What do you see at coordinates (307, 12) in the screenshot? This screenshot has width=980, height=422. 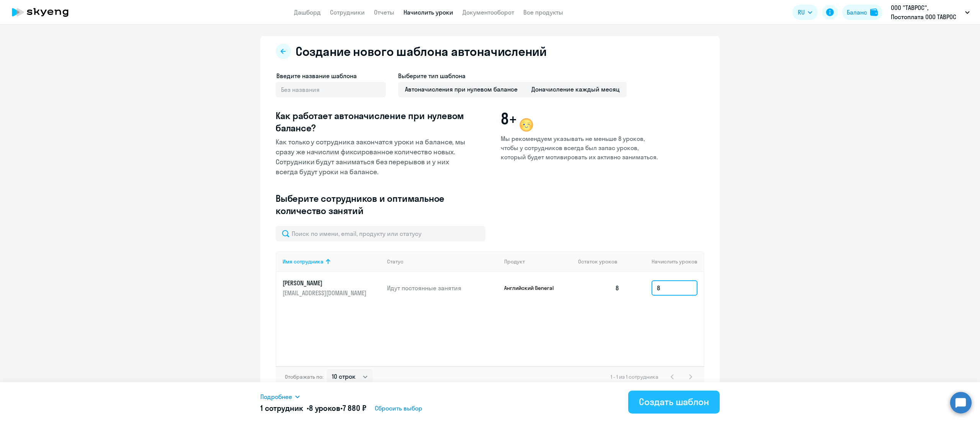 I see `a: Дашборд` at bounding box center [307, 12].